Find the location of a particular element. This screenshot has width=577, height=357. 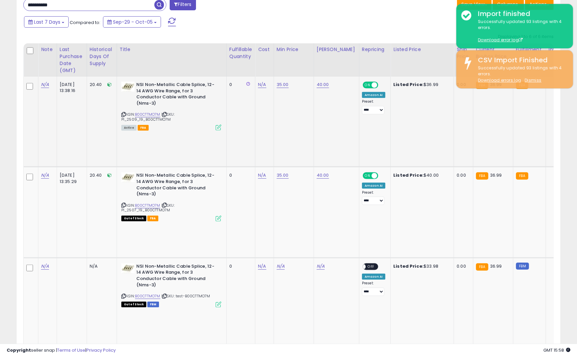

span: | SKU: PI_2507_19_B00CTTMO7M is located at coordinates (148, 208).